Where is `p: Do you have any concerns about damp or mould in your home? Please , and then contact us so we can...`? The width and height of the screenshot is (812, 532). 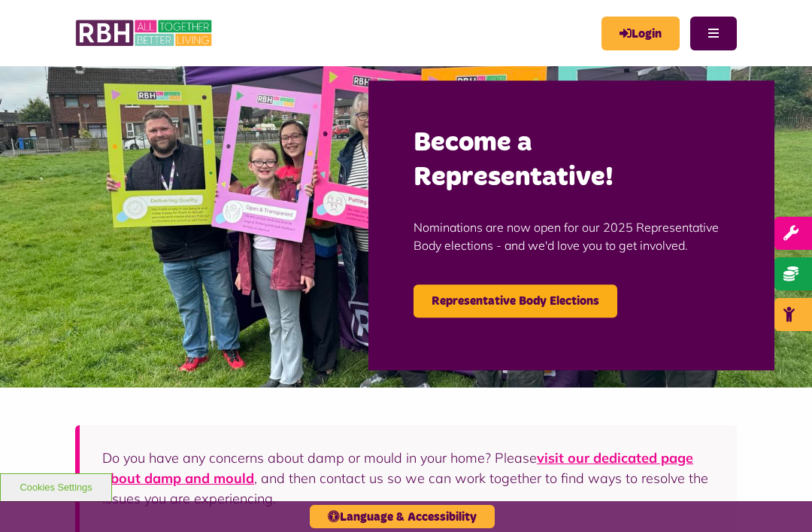
p: Do you have any concerns about damp or mould in your home? Please , and then contact us so we can... is located at coordinates (408, 478).